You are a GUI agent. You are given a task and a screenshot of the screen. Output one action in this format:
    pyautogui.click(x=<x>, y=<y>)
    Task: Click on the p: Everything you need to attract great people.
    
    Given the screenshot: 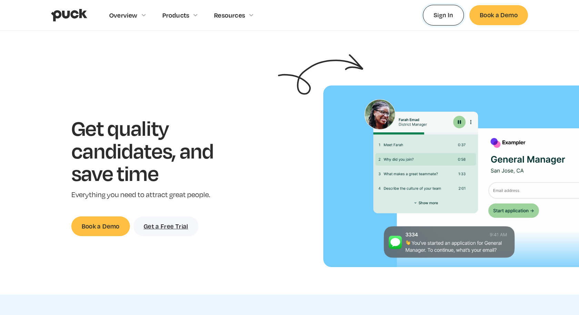 What is the action you would take?
    pyautogui.click(x=153, y=195)
    